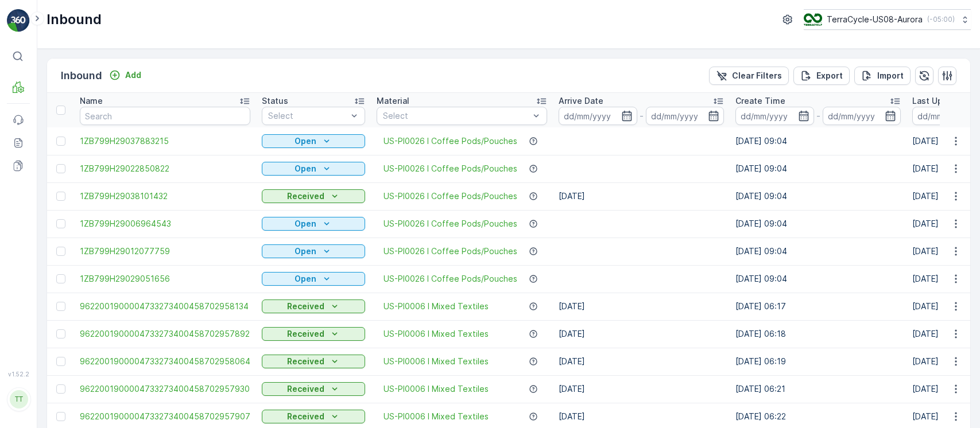  I want to click on button: Clear Filters, so click(749, 76).